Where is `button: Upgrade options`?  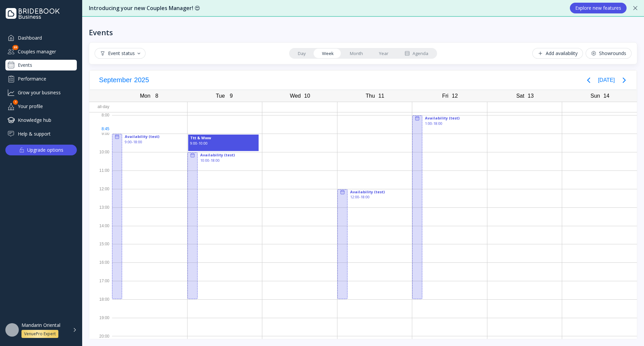
button: Upgrade options is located at coordinates (41, 150).